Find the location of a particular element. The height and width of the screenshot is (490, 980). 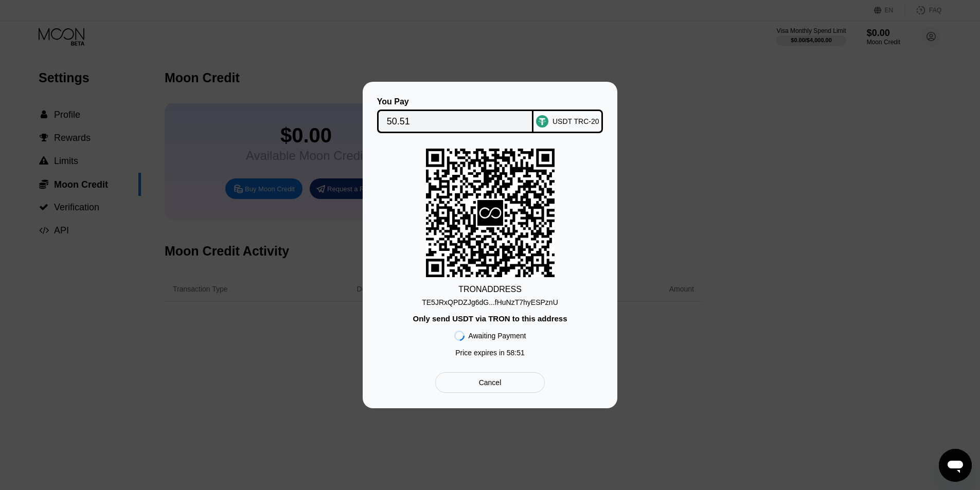

div: Cancel is located at coordinates (490, 383).